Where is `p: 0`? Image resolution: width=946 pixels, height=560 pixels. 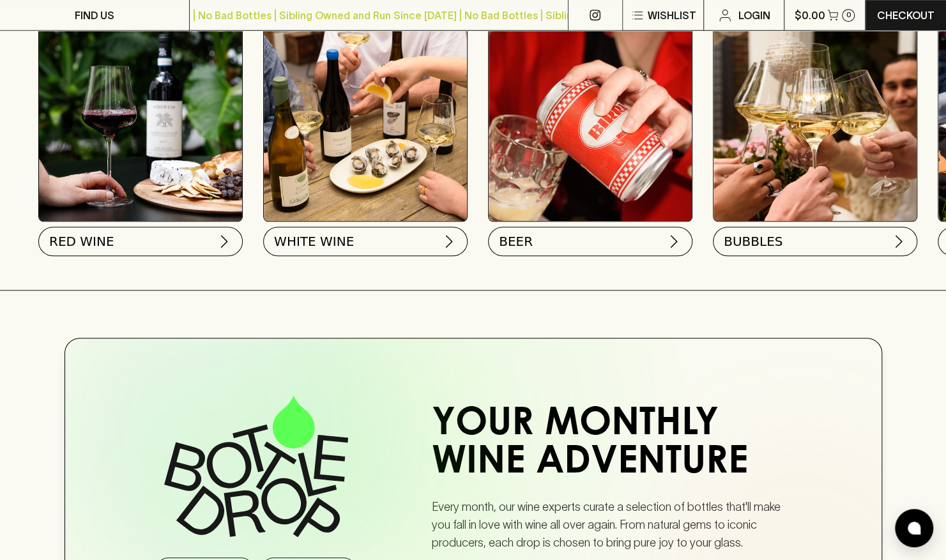
p: 0 is located at coordinates (848, 15).